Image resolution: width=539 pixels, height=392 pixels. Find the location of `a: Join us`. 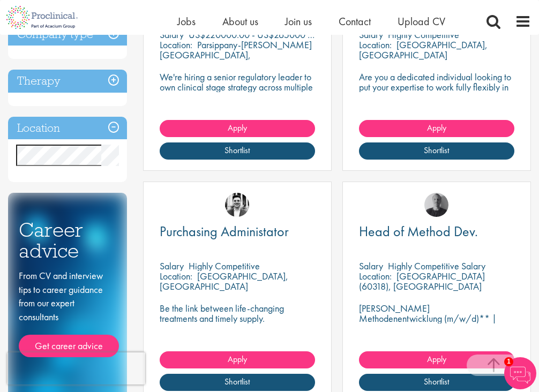

a: Join us is located at coordinates (298, 22).